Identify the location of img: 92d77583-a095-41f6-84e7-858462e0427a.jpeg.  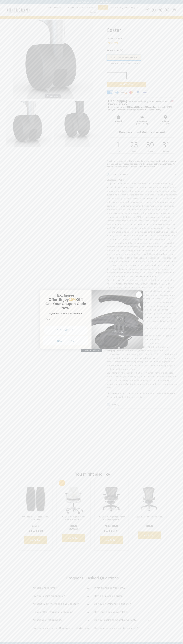
(117, 319).